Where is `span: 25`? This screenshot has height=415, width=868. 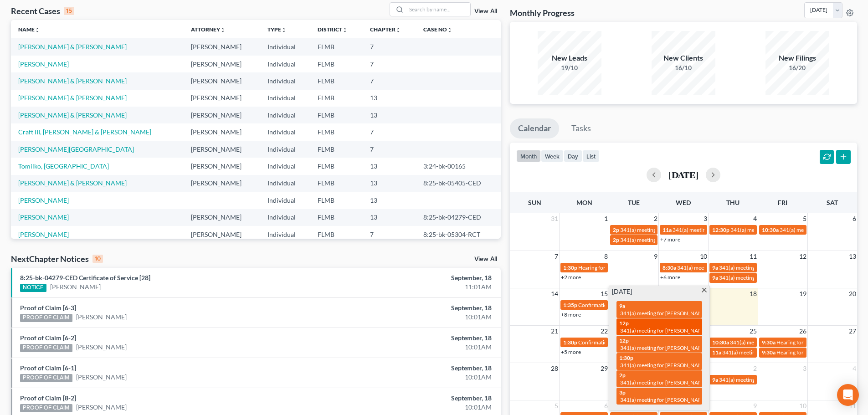
span: 25 is located at coordinates (753, 332).